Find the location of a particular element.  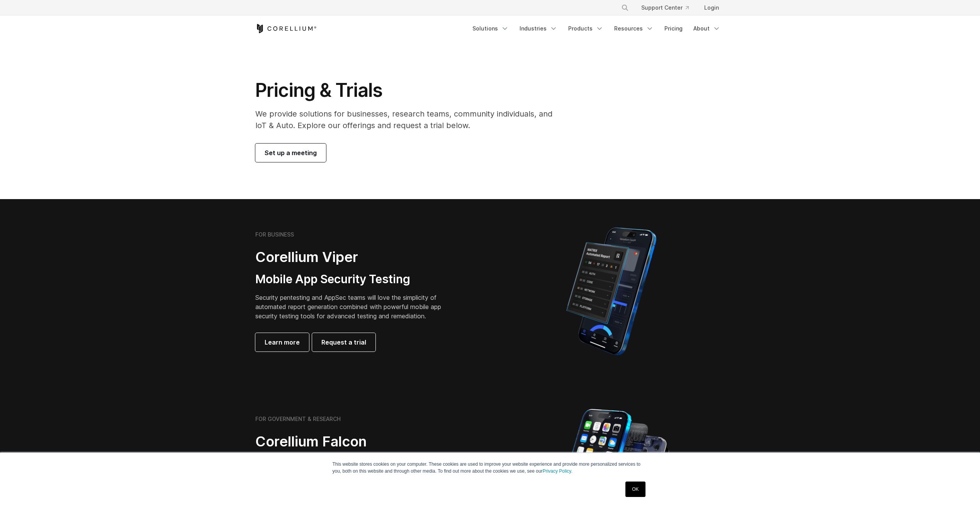

h1: Pricing & Trials is located at coordinates (409, 90).